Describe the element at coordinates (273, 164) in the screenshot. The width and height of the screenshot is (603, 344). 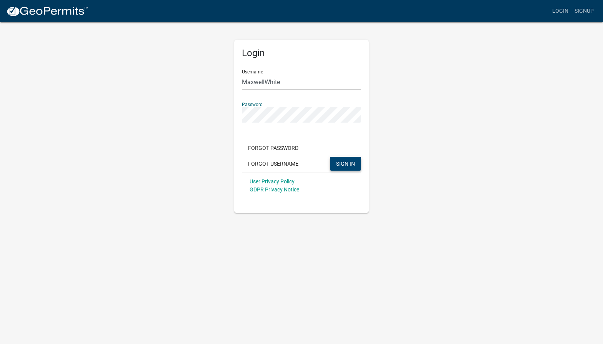
I see `button: Forgot Username` at that location.